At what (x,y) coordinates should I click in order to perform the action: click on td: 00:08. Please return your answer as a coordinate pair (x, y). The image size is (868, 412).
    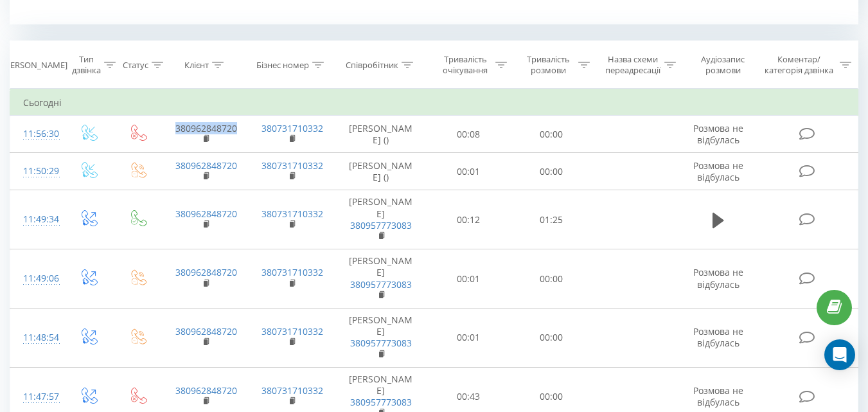
    Looking at the image, I should click on (468, 134).